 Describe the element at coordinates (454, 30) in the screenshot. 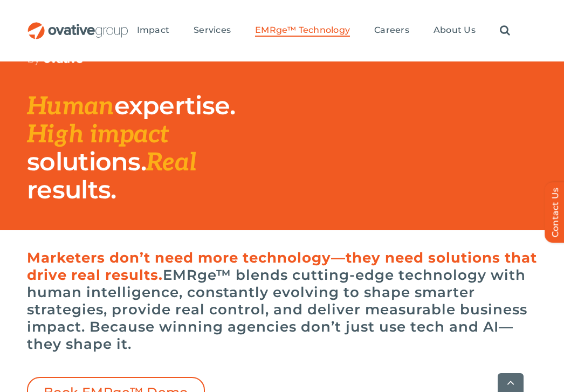

I see `span: About Us` at that location.